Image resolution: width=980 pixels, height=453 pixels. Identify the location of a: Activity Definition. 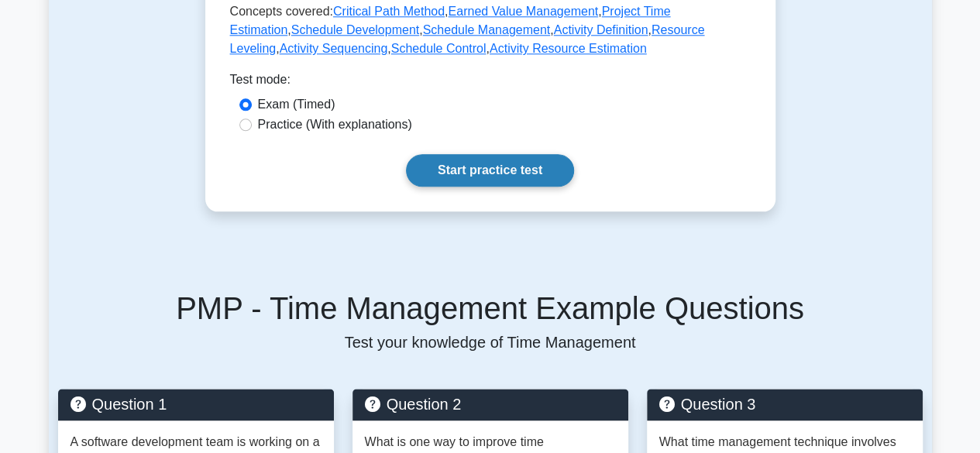
(601, 30).